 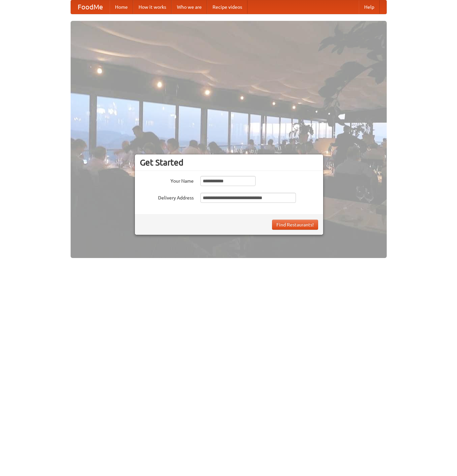 What do you see at coordinates (167, 180) in the screenshot?
I see `label: Your Name` at bounding box center [167, 180].